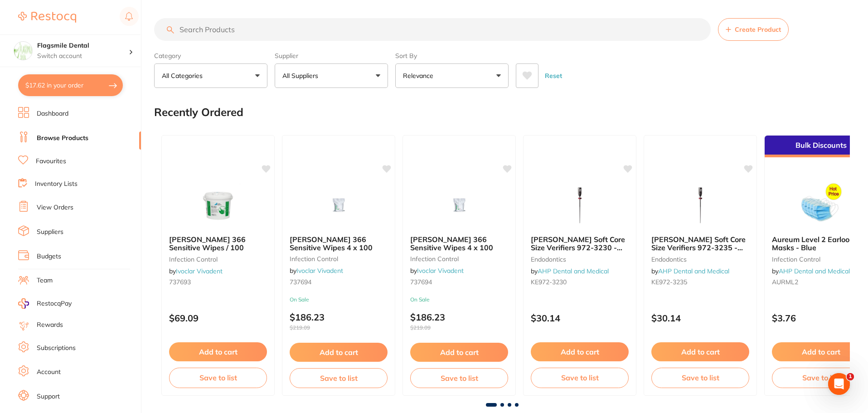  I want to click on a: Subscriptions, so click(56, 348).